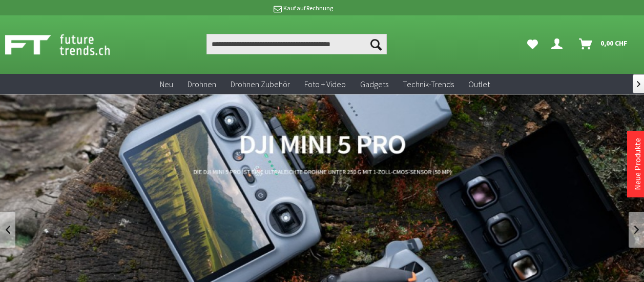 This screenshot has width=644, height=282. I want to click on a: Drohnen Zubehör, so click(260, 84).